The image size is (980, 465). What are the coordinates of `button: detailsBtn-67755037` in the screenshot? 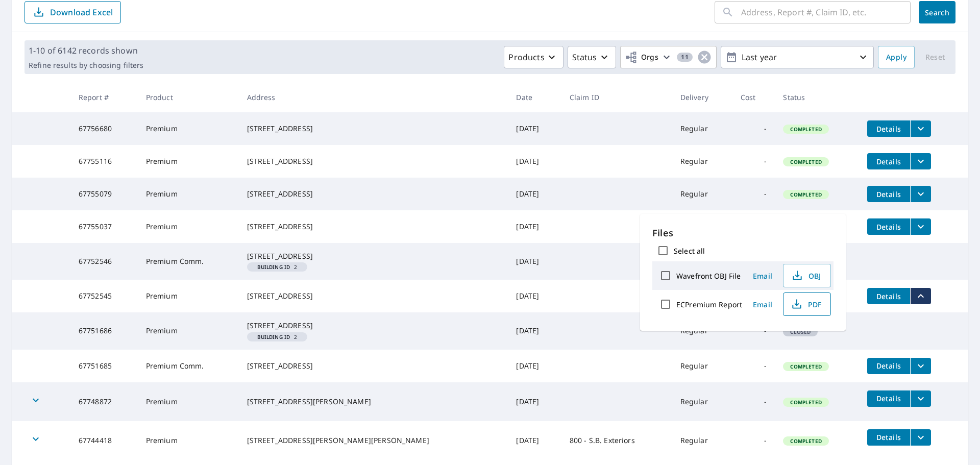 It's located at (889, 227).